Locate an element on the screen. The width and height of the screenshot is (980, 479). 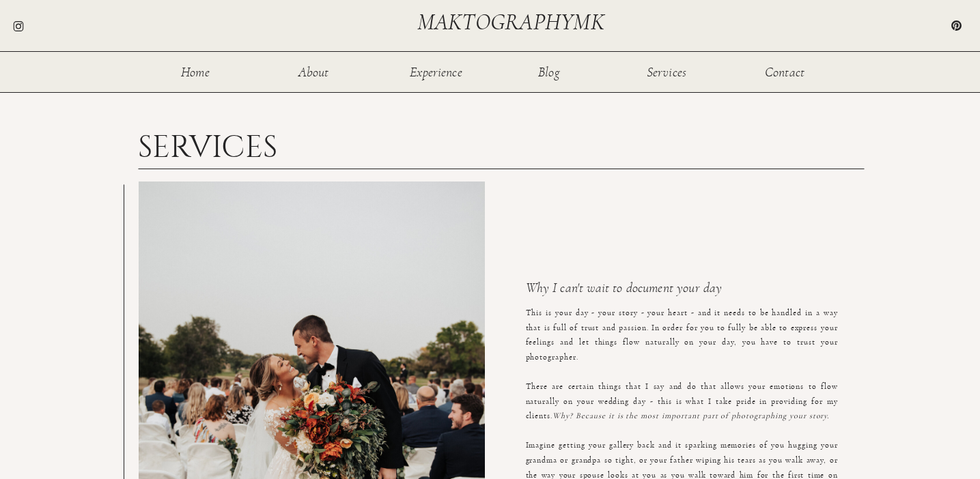
h2: maktographymk is located at coordinates (513, 22).